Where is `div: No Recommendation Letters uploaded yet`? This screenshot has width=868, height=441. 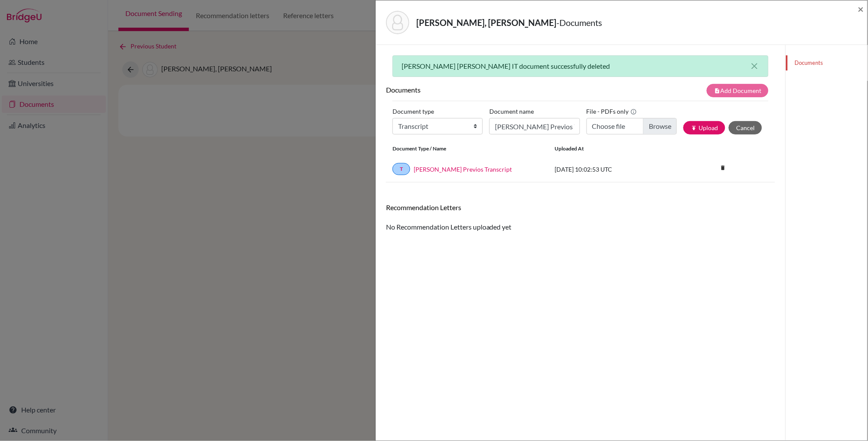 div: No Recommendation Letters uploaded yet is located at coordinates (580, 218).